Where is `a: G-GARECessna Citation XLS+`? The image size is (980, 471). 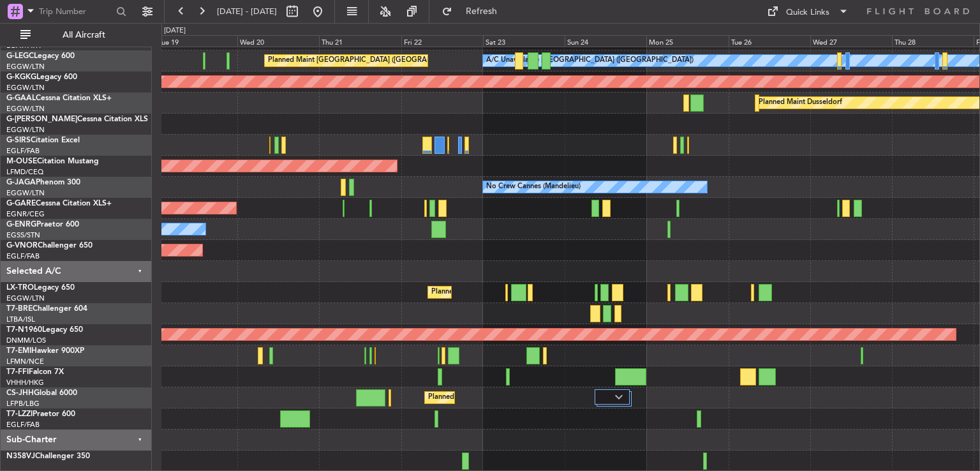
a: G-GARECessna Citation XLS+ is located at coordinates (59, 204).